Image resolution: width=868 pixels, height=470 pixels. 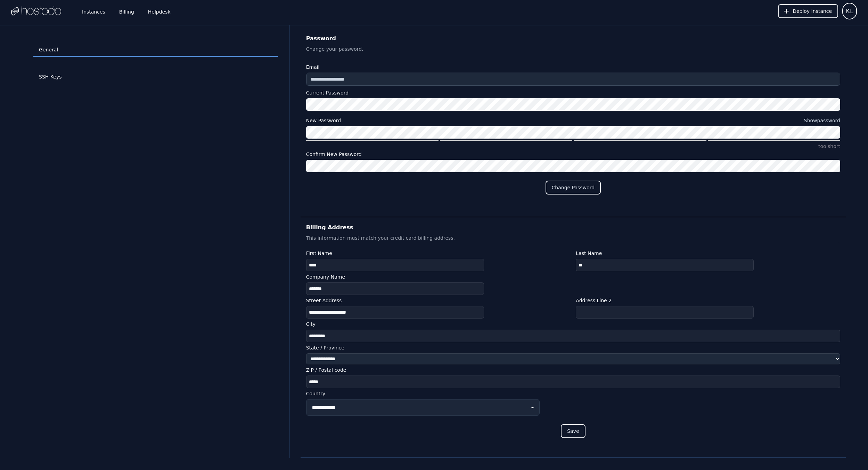 I want to click on button: Deploy Instance, so click(x=808, y=11).